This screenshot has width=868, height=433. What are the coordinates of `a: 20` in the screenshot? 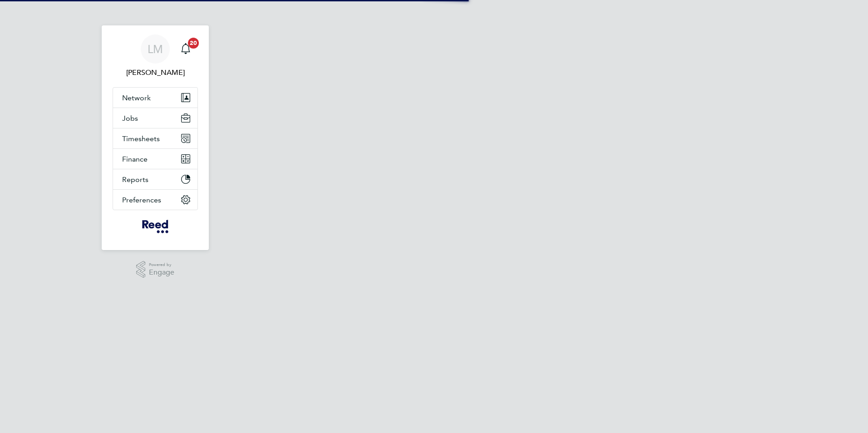 It's located at (186, 49).